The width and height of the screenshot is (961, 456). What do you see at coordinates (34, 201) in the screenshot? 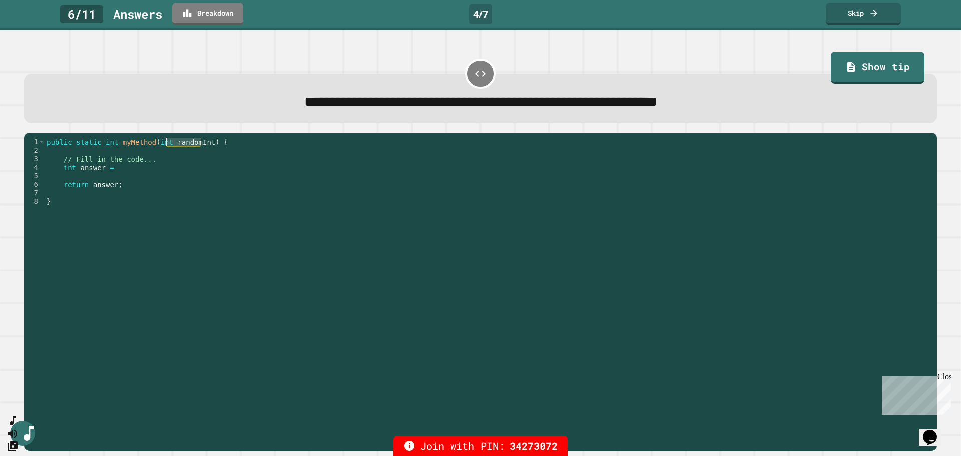
I see `div: 8` at bounding box center [34, 201].